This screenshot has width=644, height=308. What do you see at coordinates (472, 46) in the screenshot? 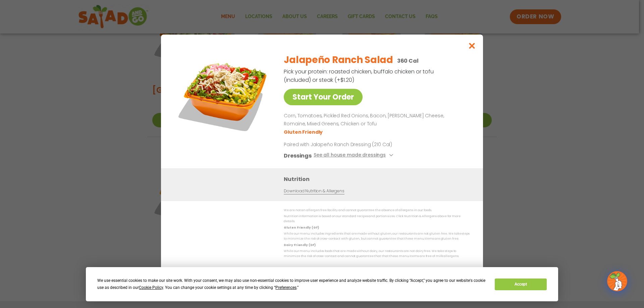
I see `button: Close modal` at bounding box center [472, 46].